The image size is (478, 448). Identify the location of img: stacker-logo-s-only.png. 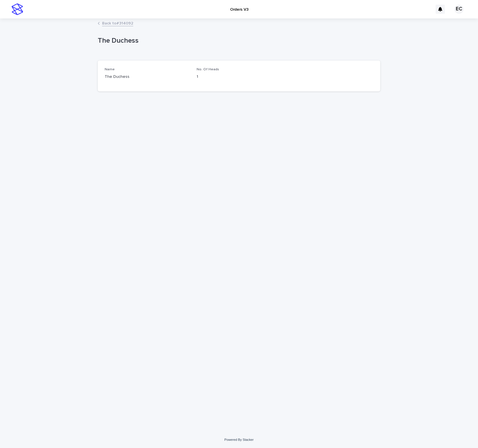
(17, 9).